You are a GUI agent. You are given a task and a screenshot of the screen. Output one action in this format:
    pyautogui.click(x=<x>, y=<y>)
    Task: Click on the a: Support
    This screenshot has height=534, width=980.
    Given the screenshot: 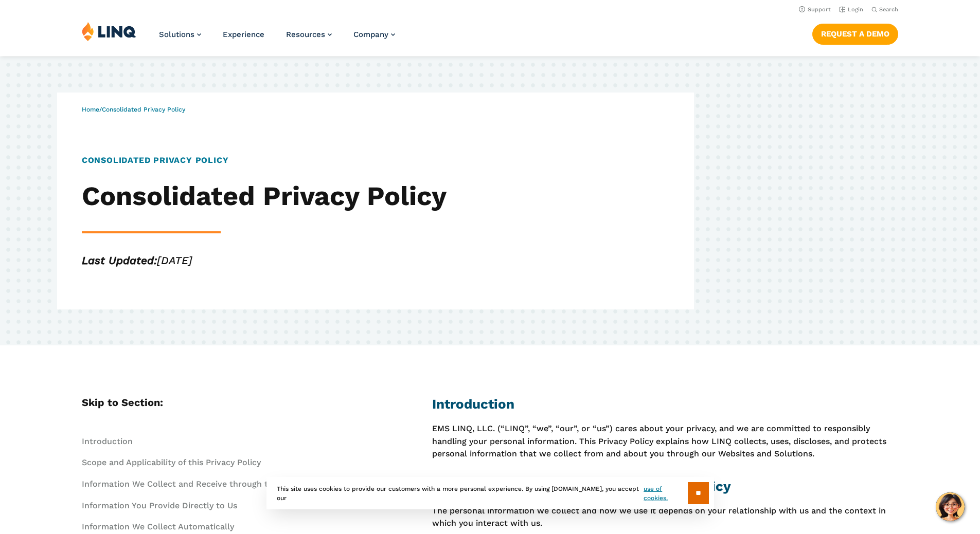 What is the action you would take?
    pyautogui.click(x=815, y=9)
    